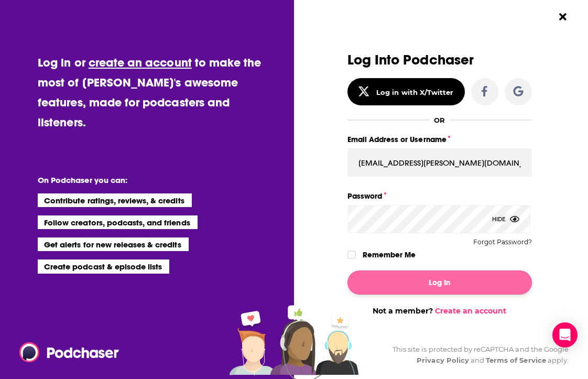  Describe the element at coordinates (440, 59) in the screenshot. I see `h3: Log Into Podchaser` at that location.